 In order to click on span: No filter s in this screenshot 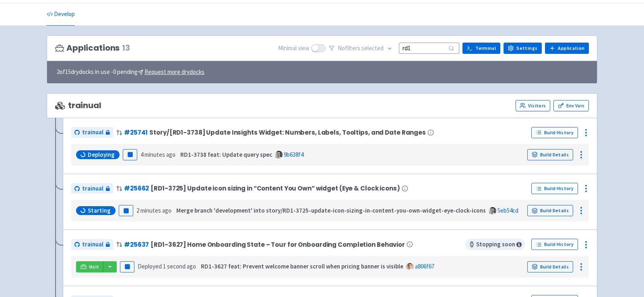, I will do `click(360, 48)`.